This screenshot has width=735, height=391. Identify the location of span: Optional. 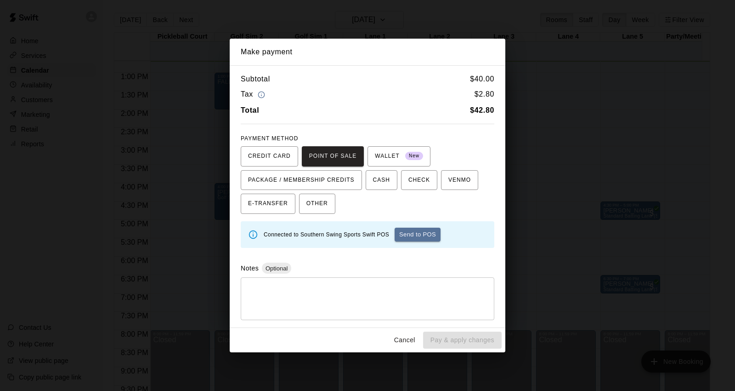
(277, 268).